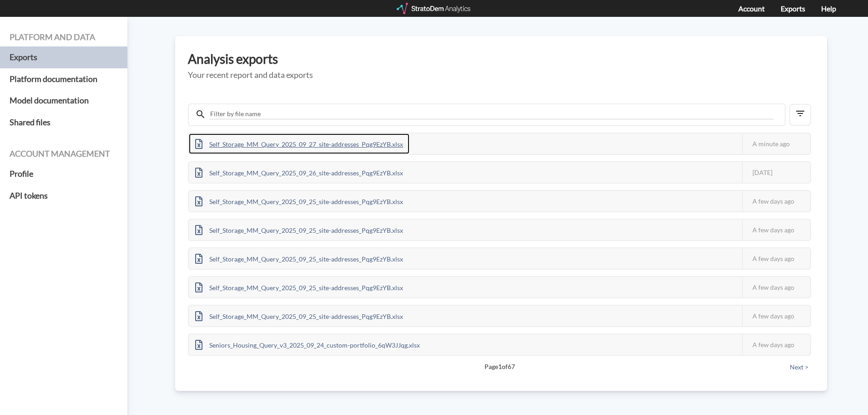  What do you see at coordinates (799, 366) in the screenshot?
I see `button: Next >` at bounding box center [799, 366].